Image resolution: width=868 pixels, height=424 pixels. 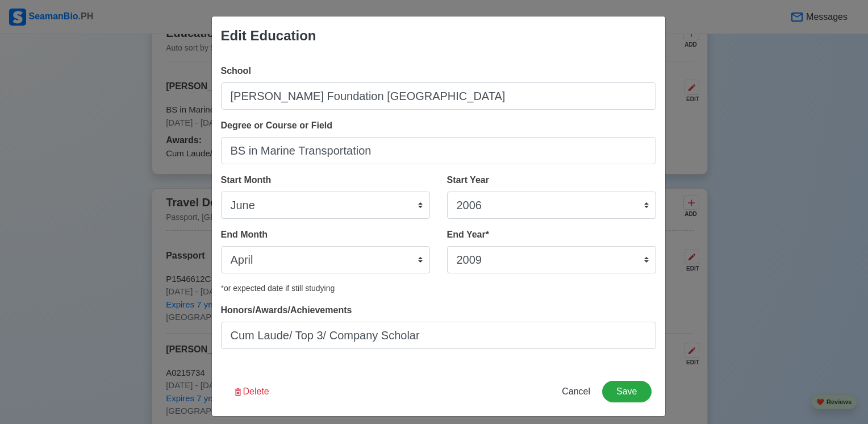 I want to click on span: Degree or Course or Field, so click(x=277, y=125).